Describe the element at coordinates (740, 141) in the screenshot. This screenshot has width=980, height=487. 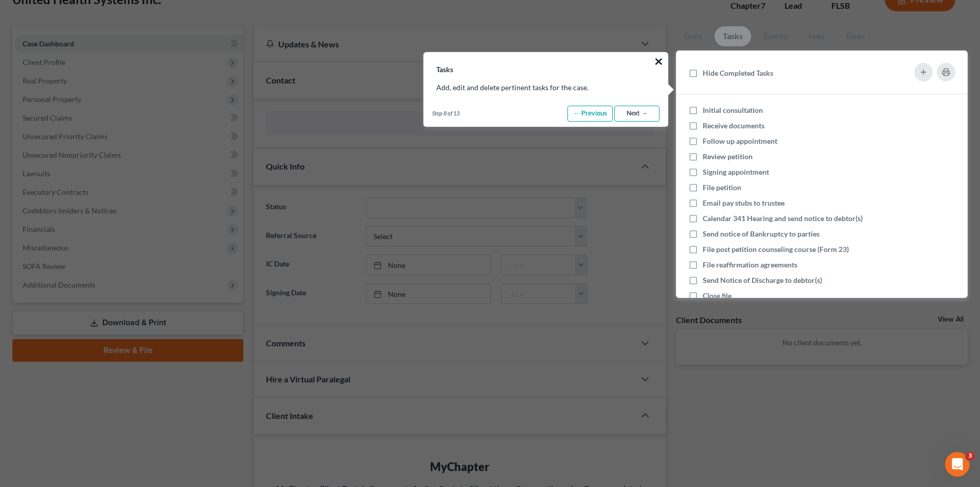
I see `span: Follow up appointment` at that location.